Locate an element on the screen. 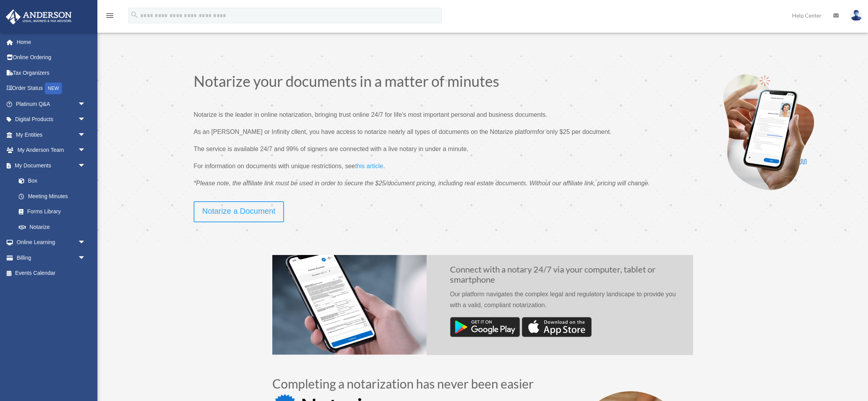  a: Digital Productsarrow_drop_down is located at coordinates (52, 120).